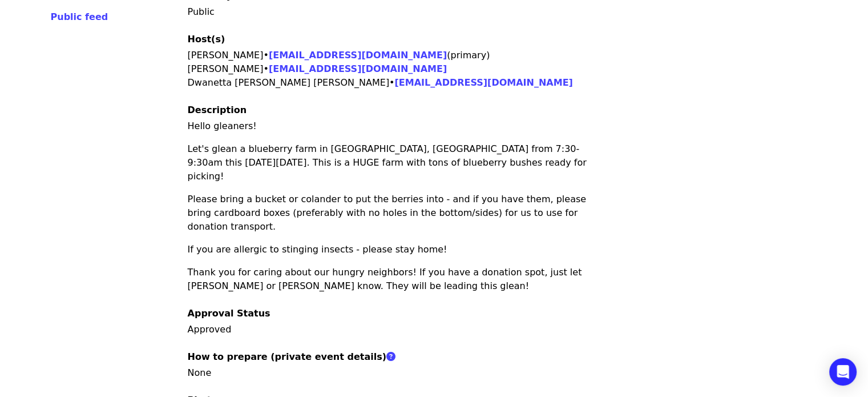 This screenshot has height=397, width=868. I want to click on div: Open Intercom Messenger, so click(843, 372).